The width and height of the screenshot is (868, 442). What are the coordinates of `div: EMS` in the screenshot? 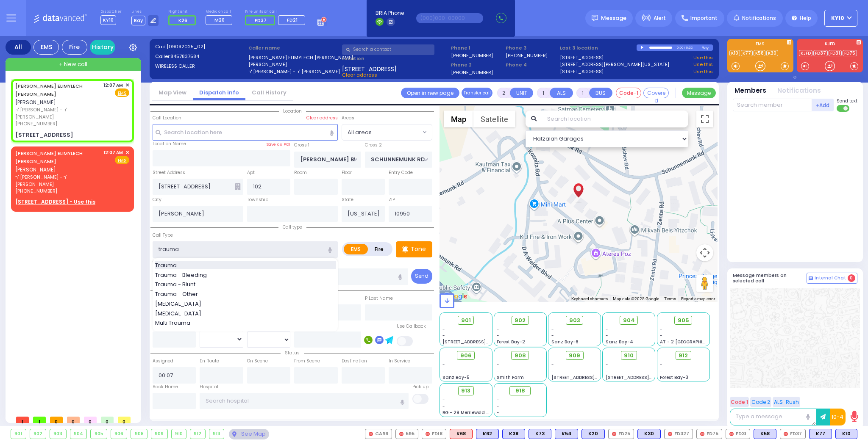 It's located at (46, 47).